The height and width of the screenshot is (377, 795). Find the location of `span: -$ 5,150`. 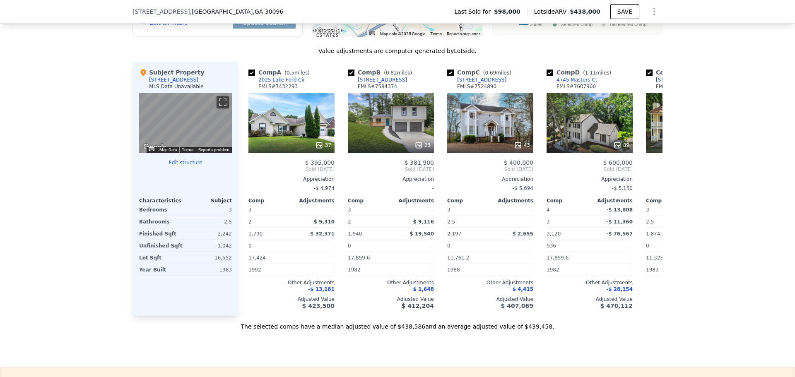

span: -$ 5,150 is located at coordinates (622, 188).